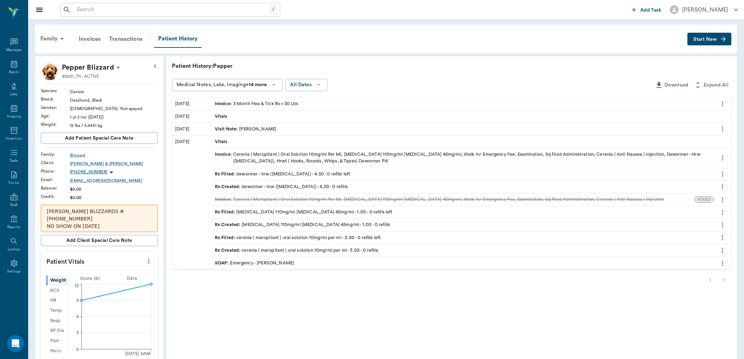 The width and height of the screenshot is (744, 359). Describe the element at coordinates (14, 272) in the screenshot. I see `div: Settings` at that location.